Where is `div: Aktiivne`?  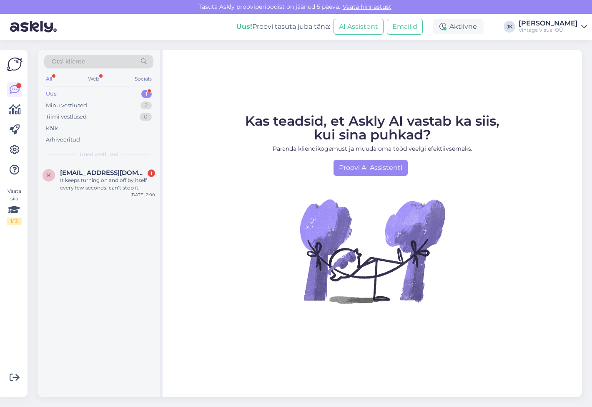
div: Aktiivne is located at coordinates (458, 27).